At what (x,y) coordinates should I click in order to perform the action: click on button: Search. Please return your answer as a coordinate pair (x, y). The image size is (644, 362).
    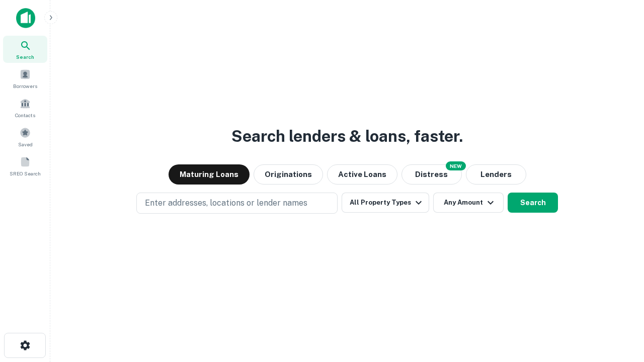
    Looking at the image, I should click on (533, 203).